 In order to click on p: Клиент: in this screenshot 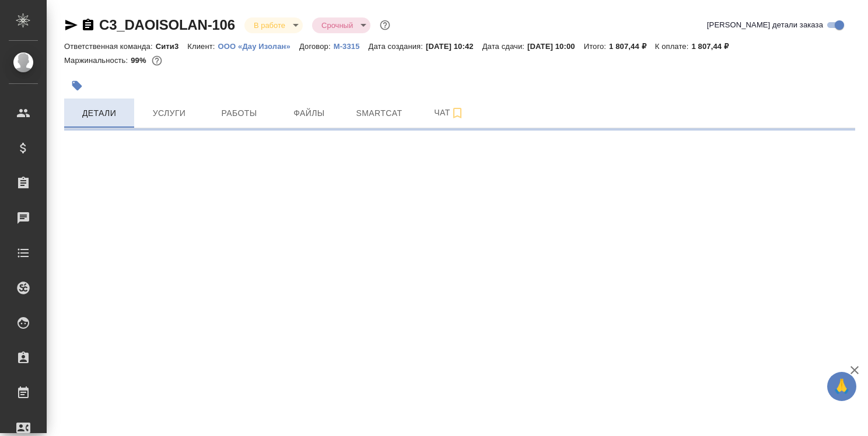, I will do `click(202, 46)`.